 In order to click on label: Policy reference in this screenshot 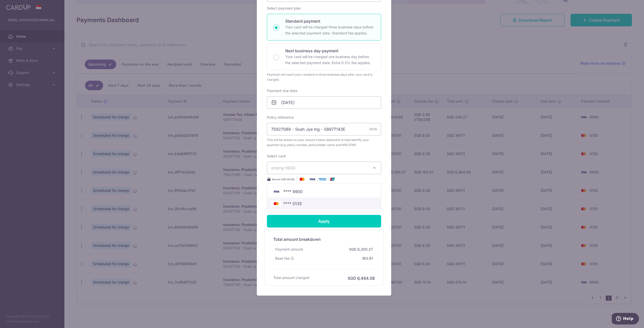, I will do `click(280, 118)`.